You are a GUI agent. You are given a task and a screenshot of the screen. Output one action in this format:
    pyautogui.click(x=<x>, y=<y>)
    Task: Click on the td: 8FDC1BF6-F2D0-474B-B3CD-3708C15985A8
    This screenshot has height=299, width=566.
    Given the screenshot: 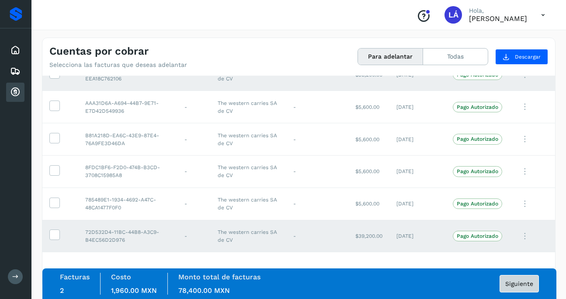 What is the action you would take?
    pyautogui.click(x=128, y=171)
    